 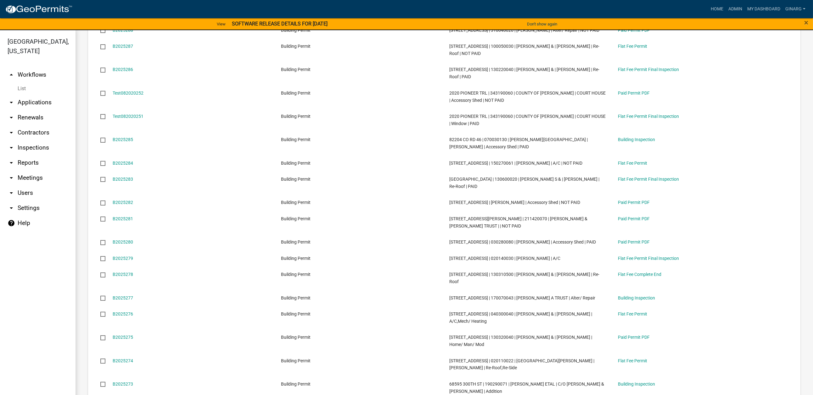 What do you see at coordinates (522, 242) in the screenshot?
I see `span: 11353 755TH AVE | 030280080 | BAKKEN,DANNY W | Accessory Shed | PAID` at bounding box center [522, 242].